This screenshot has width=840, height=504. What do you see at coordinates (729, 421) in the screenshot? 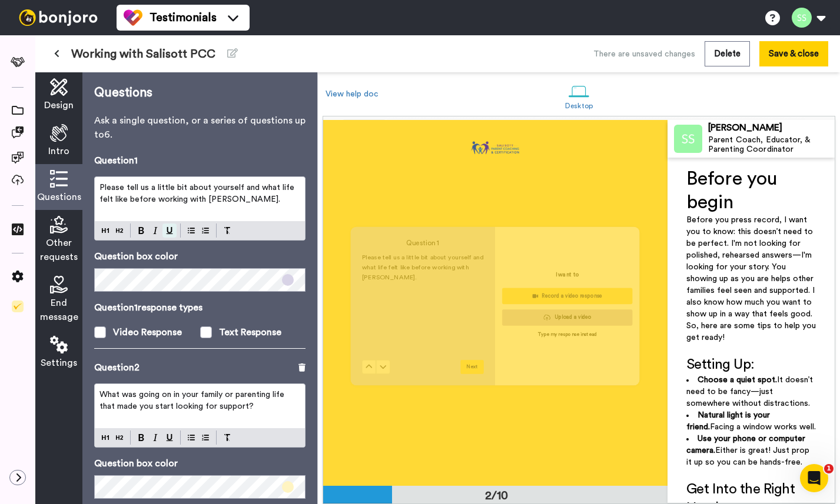
I see `span: Natural light is your friend.` at bounding box center [729, 421].